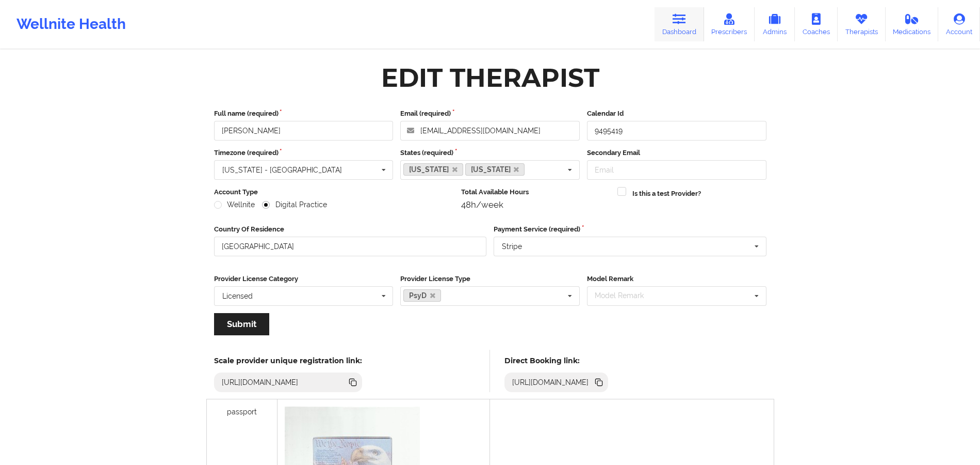 The image size is (980, 465). Describe the element at coordinates (677, 170) in the screenshot. I see `input: Email` at that location.